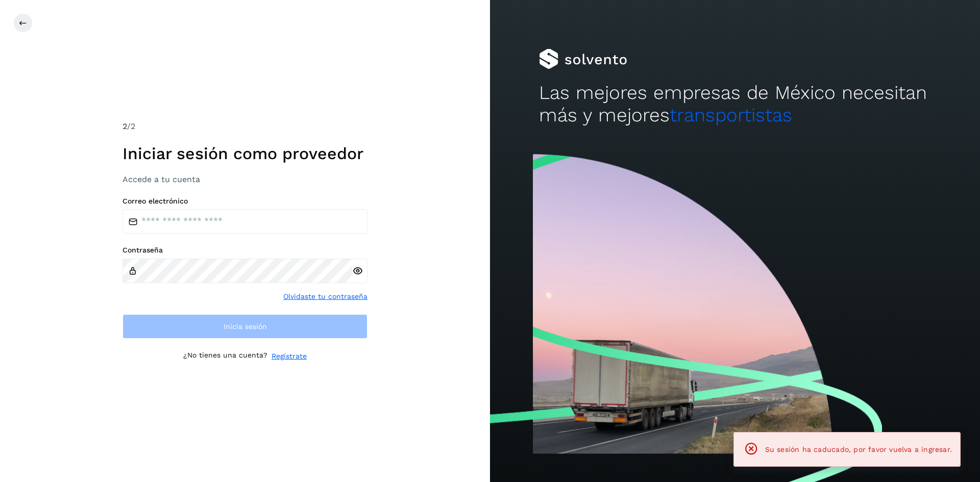 This screenshot has width=980, height=482. I want to click on label: Correo electrónico, so click(245, 201).